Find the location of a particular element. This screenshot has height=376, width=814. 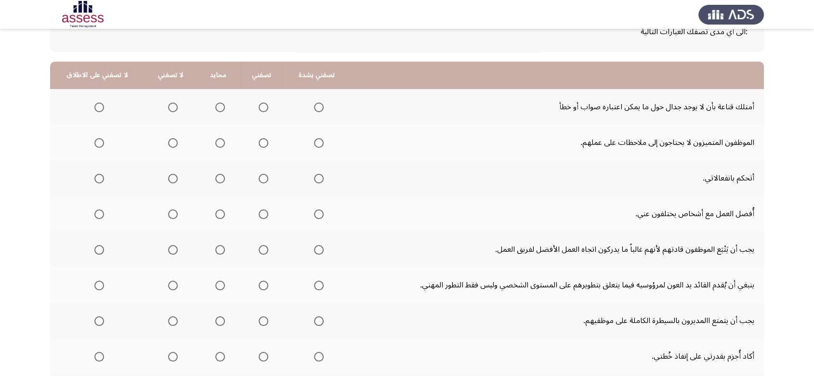

th: لا تصفني على الاطلاق is located at coordinates (97, 75).